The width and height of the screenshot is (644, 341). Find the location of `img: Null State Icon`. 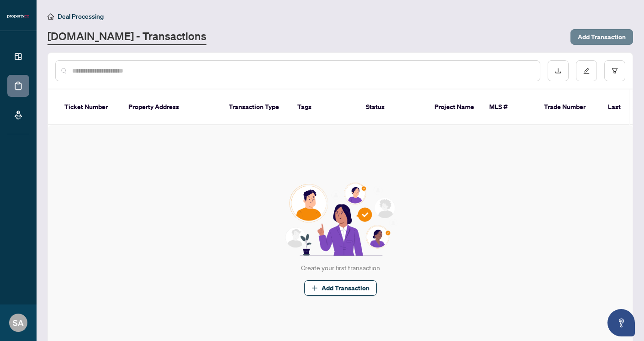

img: Null State Icon is located at coordinates (340, 219).